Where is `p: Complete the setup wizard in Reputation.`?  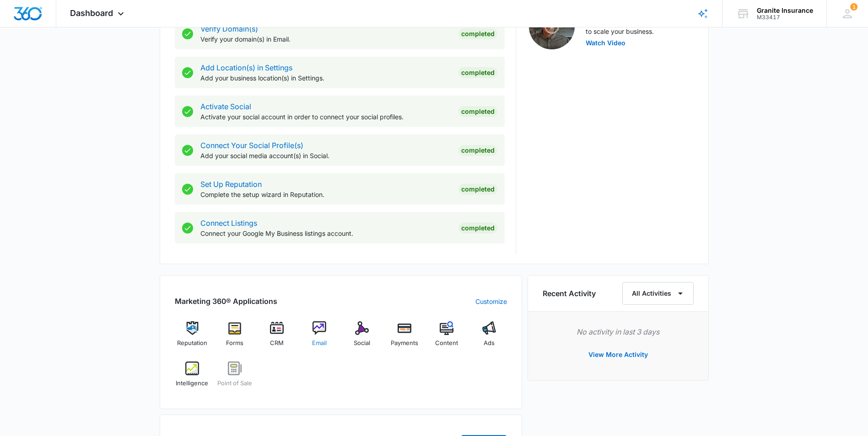 p: Complete the setup wizard in Reputation. is located at coordinates (326, 195).